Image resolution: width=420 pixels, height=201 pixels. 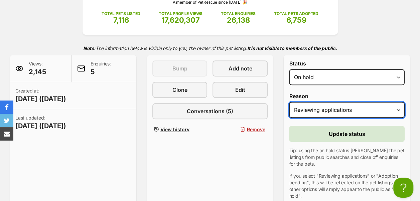 I want to click on span: Conversations (5), so click(x=210, y=111).